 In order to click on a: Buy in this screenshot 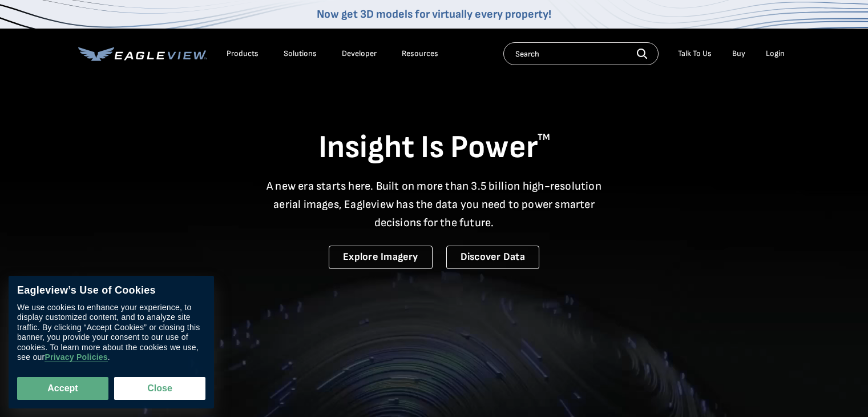, I will do `click(739, 54)`.